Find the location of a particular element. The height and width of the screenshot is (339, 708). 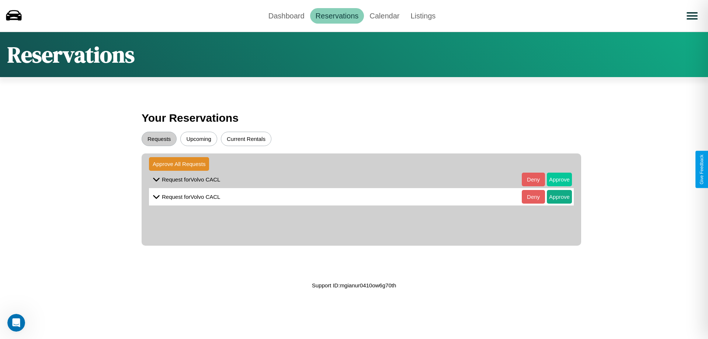

h1: Reservations is located at coordinates (71, 55).